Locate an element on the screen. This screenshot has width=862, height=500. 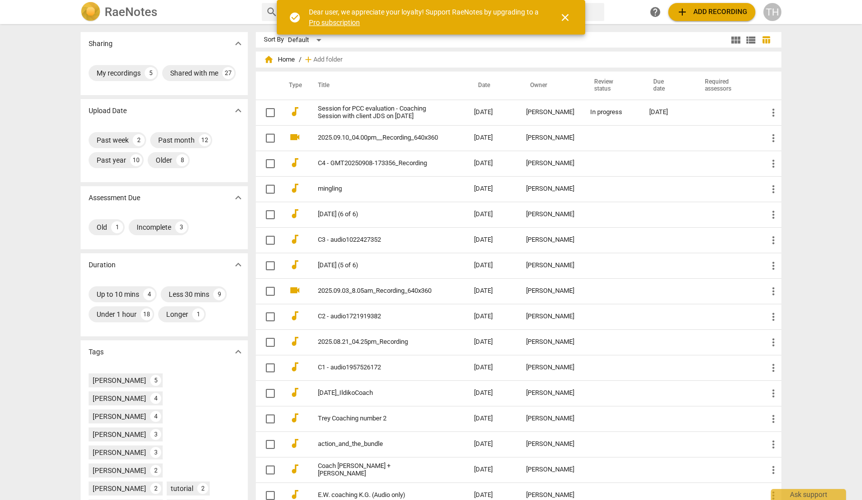
a: mingling is located at coordinates (378, 189).